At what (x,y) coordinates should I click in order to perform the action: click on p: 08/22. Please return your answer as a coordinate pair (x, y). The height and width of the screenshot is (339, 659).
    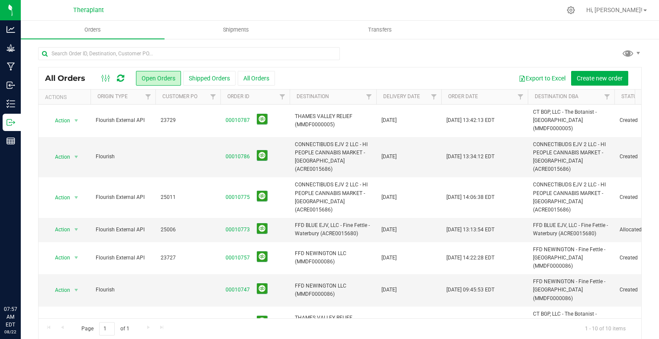
    Looking at the image, I should click on (10, 332).